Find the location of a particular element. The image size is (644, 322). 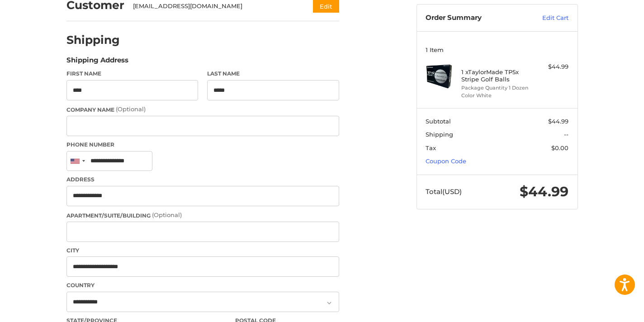

label: First Name is located at coordinates (133, 74).